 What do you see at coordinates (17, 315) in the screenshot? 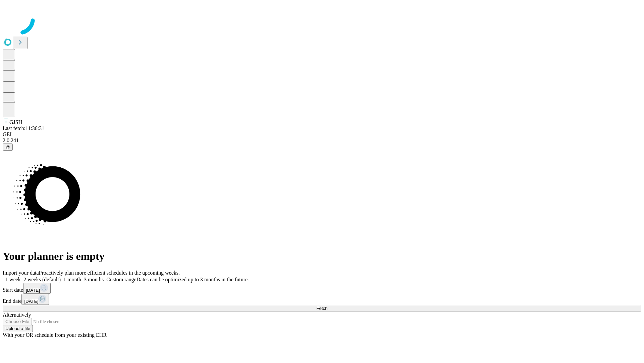
I see `span: Alternatively` at bounding box center [17, 315].